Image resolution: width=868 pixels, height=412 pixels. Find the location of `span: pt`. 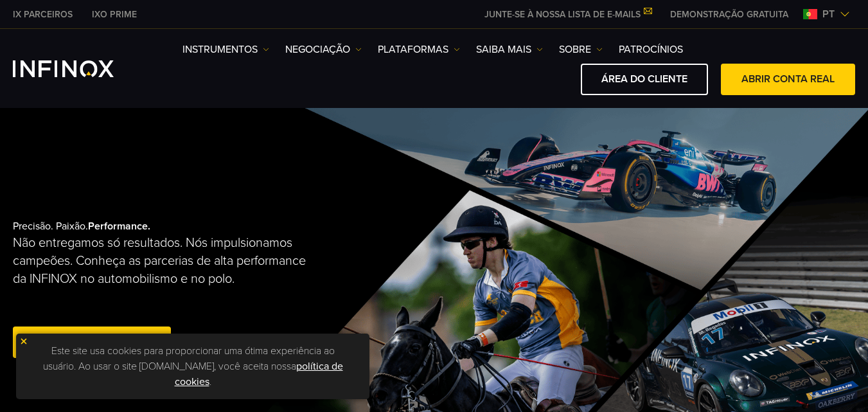

span: pt is located at coordinates (828, 14).